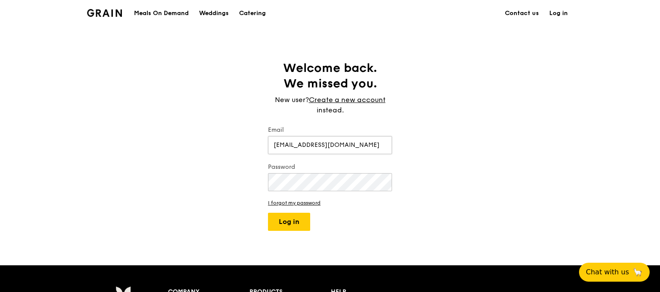 This screenshot has height=292, width=660. What do you see at coordinates (289, 222) in the screenshot?
I see `button: Log in` at bounding box center [289, 222].